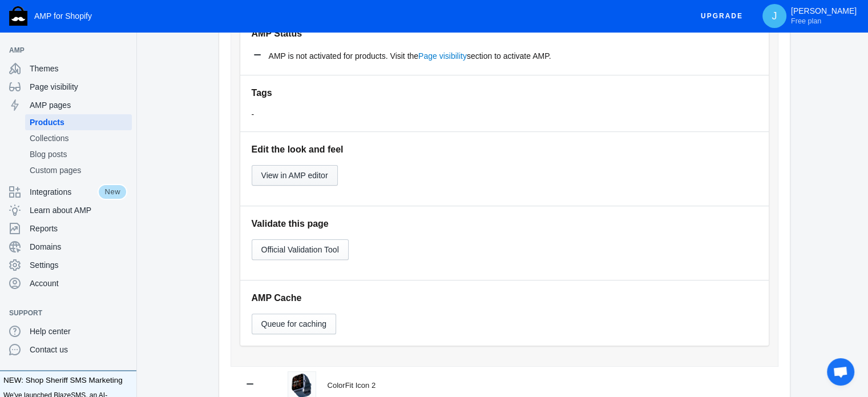 Image resolution: width=868 pixels, height=397 pixels. Describe the element at coordinates (68, 350) in the screenshot. I see `a: Contact us` at that location.